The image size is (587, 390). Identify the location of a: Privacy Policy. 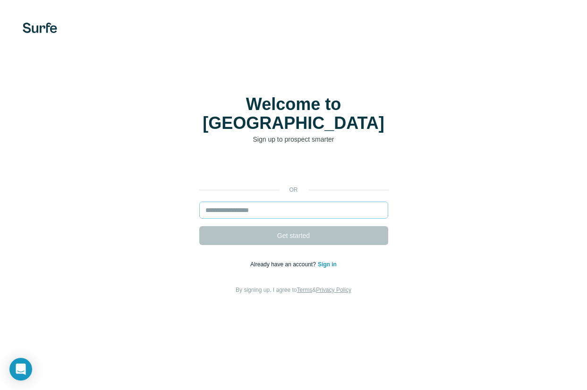
(333, 290).